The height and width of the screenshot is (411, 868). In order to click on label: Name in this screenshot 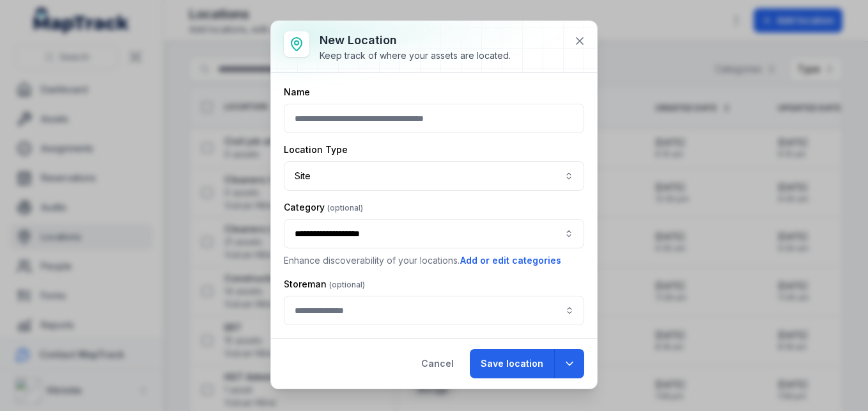, I will do `click(297, 92)`.